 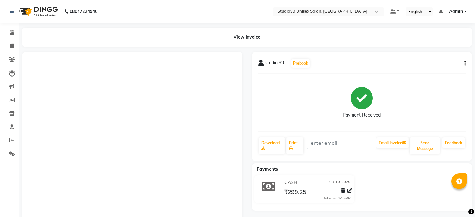 I want to click on button: Prebook, so click(x=301, y=63).